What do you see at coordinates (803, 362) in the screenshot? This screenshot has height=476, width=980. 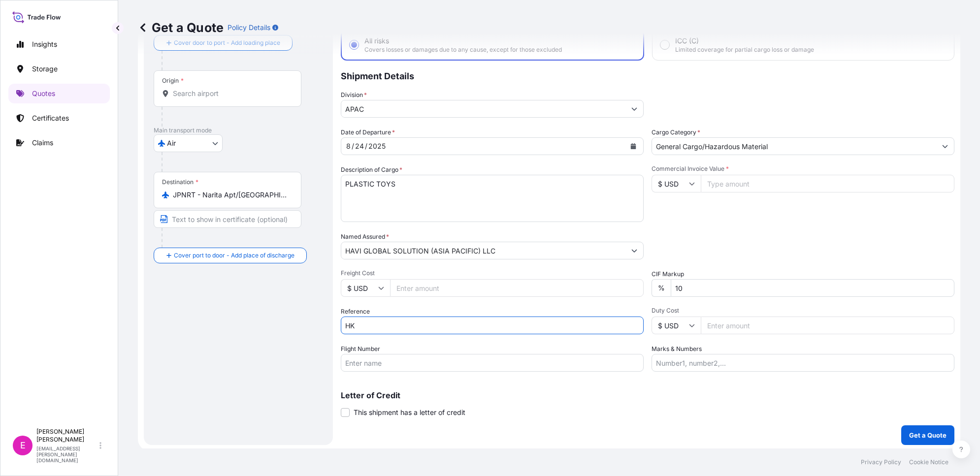 I see `input: Number1, number2,...` at bounding box center [803, 362].